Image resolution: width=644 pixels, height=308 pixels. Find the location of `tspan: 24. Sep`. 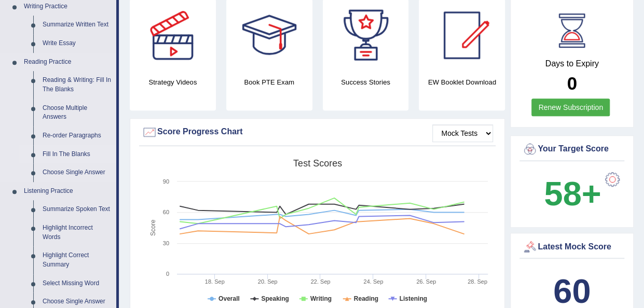

tspan: 24. Sep is located at coordinates (373, 282).